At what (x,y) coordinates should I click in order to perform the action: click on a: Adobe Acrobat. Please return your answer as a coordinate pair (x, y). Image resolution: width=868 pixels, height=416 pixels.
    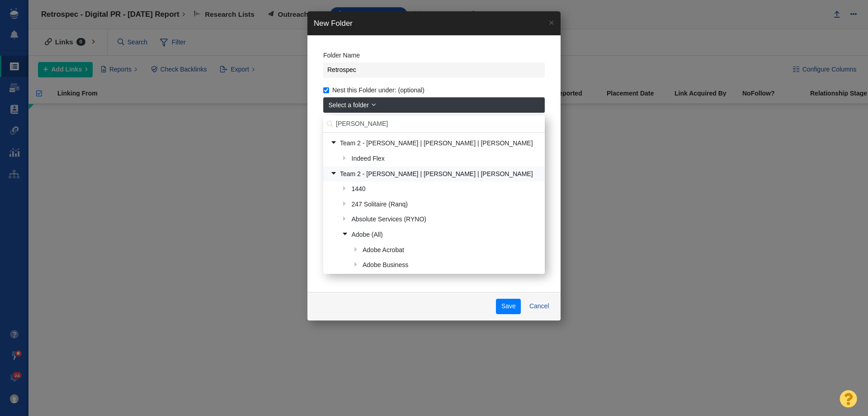
    Looking at the image, I should click on (445, 250).